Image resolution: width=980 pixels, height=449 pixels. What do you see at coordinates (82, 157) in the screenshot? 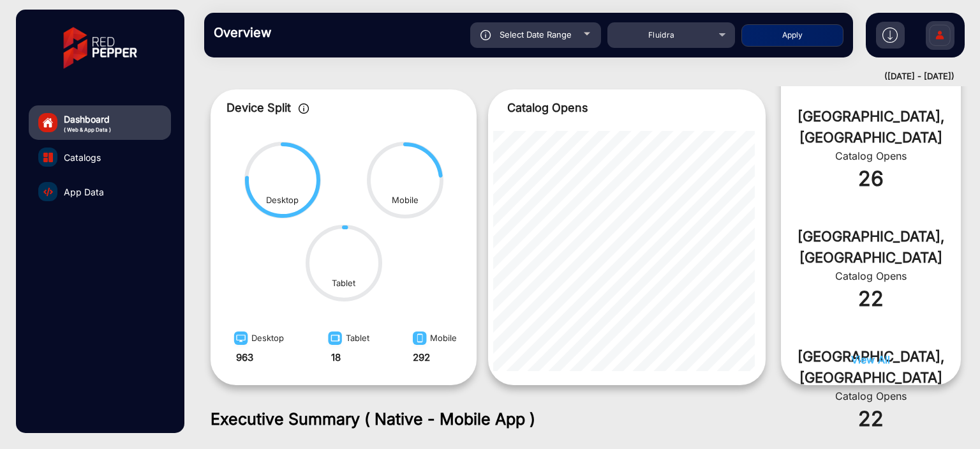
I see `span: Catalogs` at bounding box center [82, 157].